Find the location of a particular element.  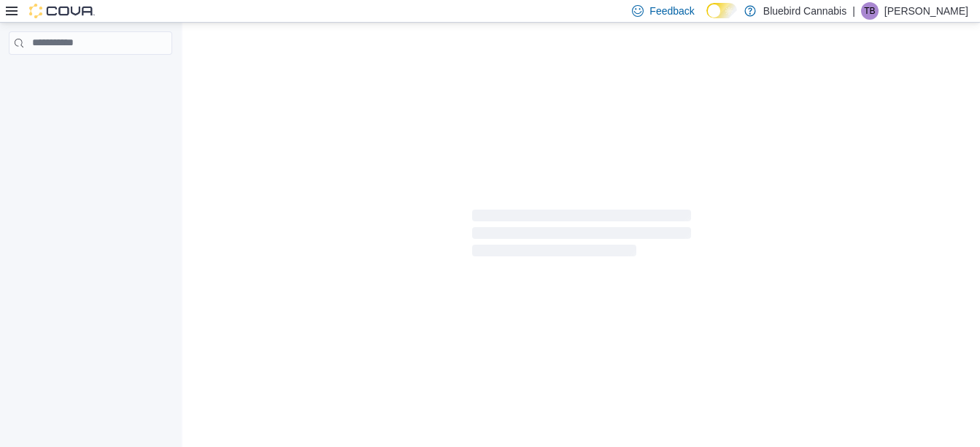

p: Bluebird Cannabis is located at coordinates (805, 11).